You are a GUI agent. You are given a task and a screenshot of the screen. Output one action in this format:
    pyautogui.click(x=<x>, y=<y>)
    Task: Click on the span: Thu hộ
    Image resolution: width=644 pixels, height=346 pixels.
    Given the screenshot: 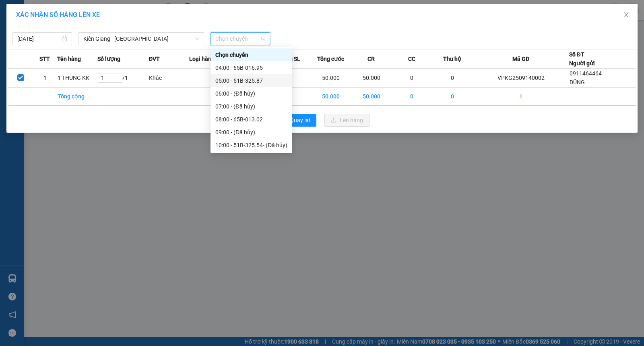 What is the action you would take?
    pyautogui.click(x=452, y=59)
    